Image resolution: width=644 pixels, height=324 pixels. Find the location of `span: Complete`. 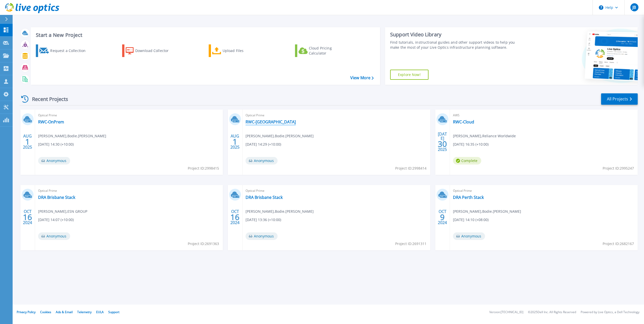

span: Complete is located at coordinates (467, 161).